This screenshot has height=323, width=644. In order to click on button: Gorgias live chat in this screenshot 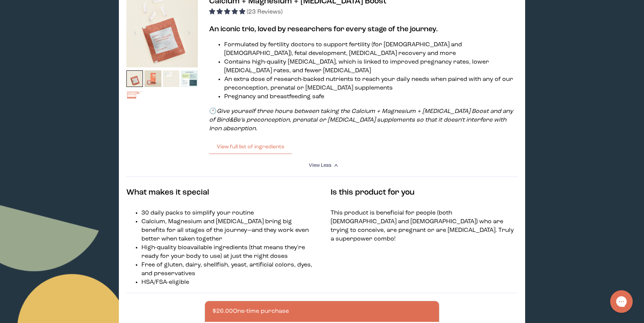, I will do `click(15, 14)`.